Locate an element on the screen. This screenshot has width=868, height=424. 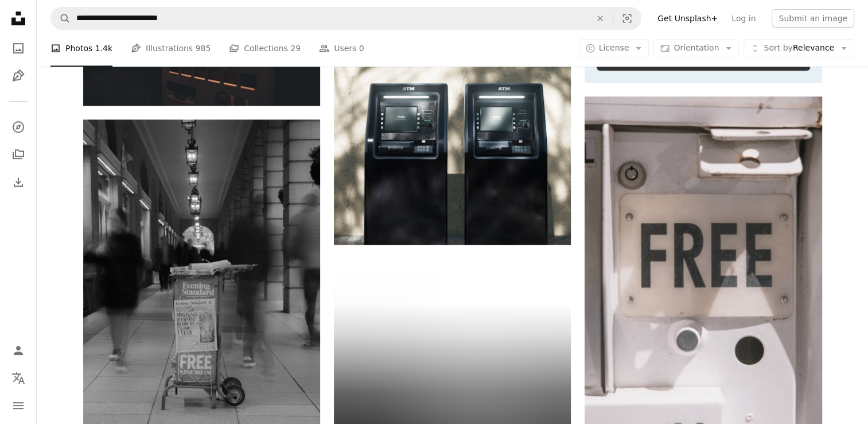
button: License is located at coordinates (614, 48).